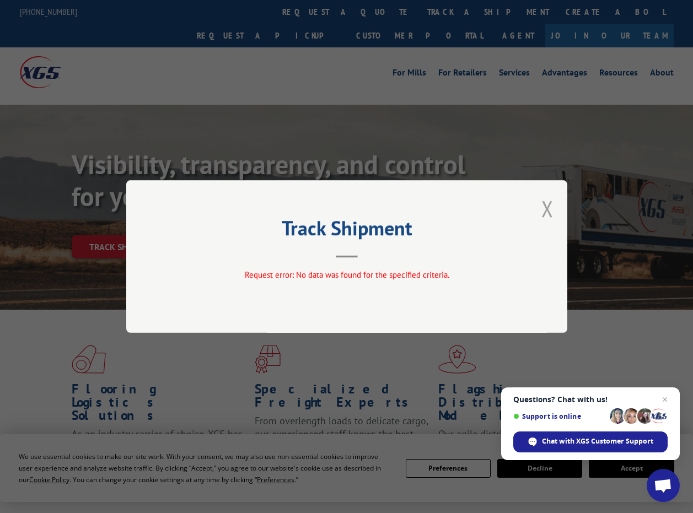 Image resolution: width=693 pixels, height=513 pixels. I want to click on button: Close modal, so click(547, 208).